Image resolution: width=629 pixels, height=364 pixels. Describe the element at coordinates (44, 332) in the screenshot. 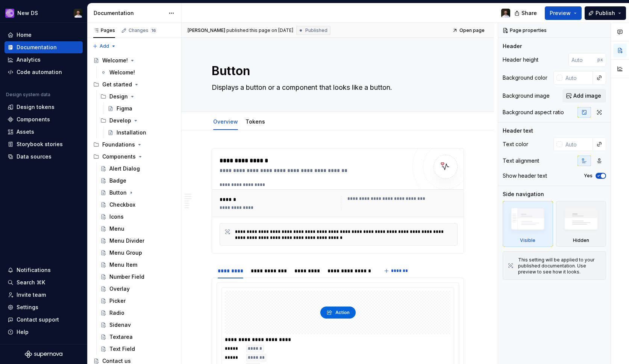

I see `button: Help` at that location.